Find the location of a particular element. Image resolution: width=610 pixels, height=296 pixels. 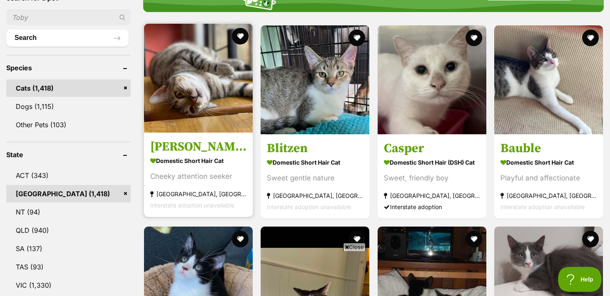

h3: Bauble is located at coordinates (549, 148).